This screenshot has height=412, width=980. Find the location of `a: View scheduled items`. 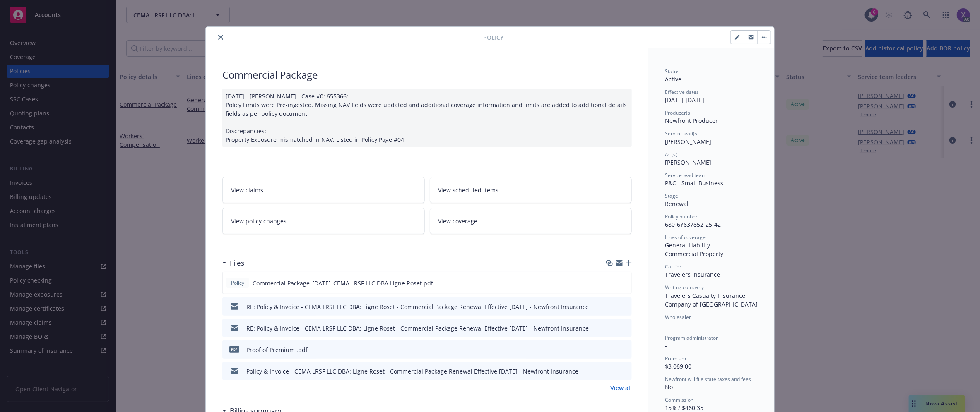

a: View scheduled items is located at coordinates (531, 190).